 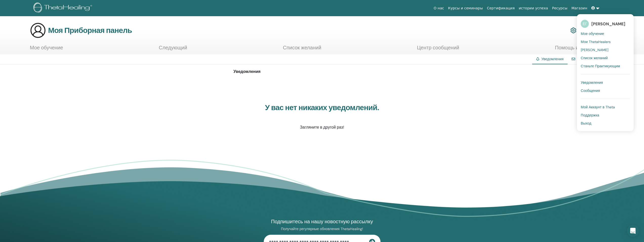 What do you see at coordinates (64, 8) in the screenshot?
I see `img: logo.png` at bounding box center [64, 8].